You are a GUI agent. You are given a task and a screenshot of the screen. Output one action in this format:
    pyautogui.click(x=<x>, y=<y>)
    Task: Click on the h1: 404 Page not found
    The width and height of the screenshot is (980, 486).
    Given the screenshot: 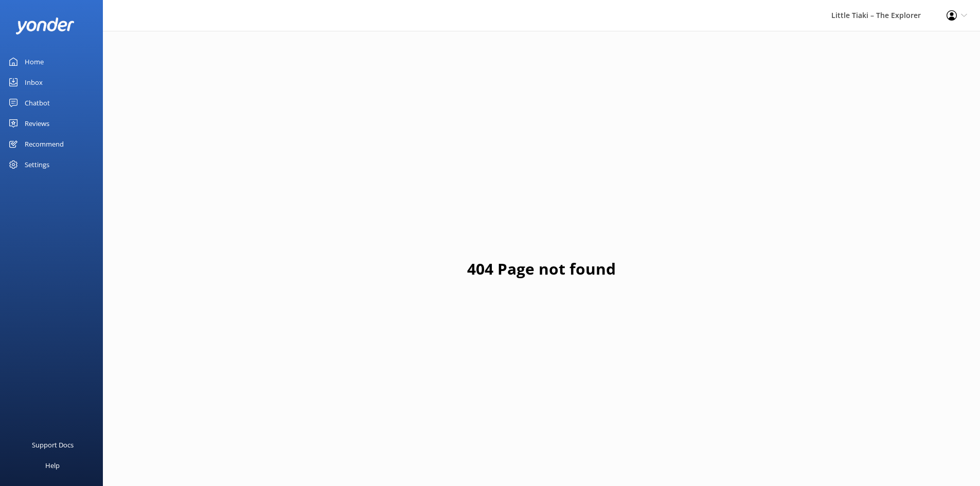 What is the action you would take?
    pyautogui.click(x=541, y=269)
    